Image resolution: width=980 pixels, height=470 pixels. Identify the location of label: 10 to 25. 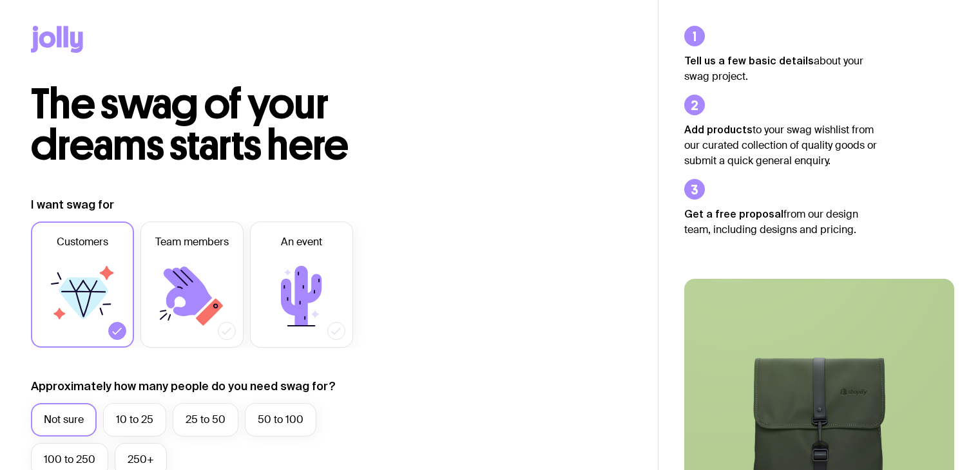
(134, 420).